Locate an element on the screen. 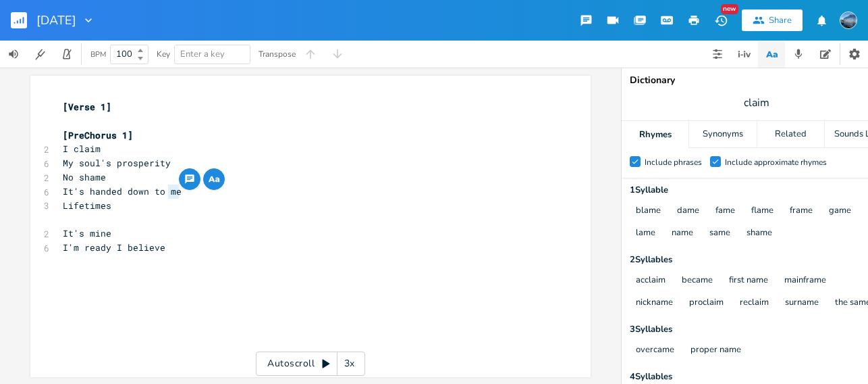 The image size is (868, 384). button: nickname is located at coordinates (655, 303).